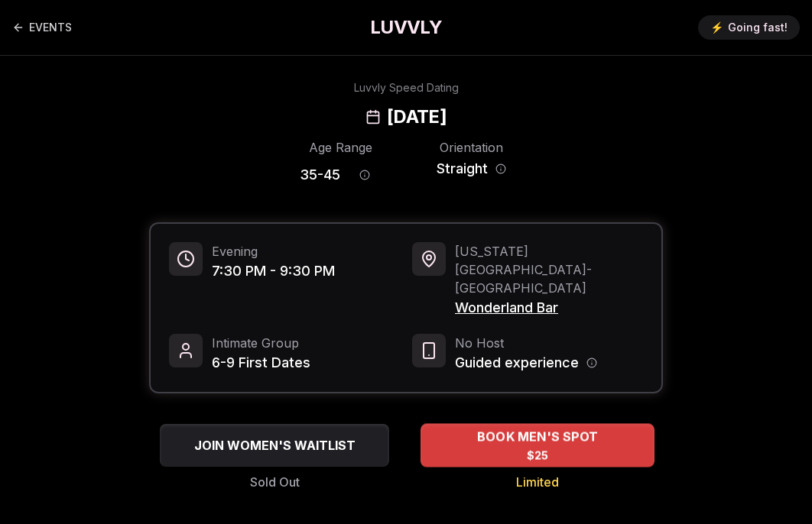 Image resolution: width=812 pixels, height=524 pixels. What do you see at coordinates (340, 147) in the screenshot?
I see `div: Age Range` at bounding box center [340, 147].